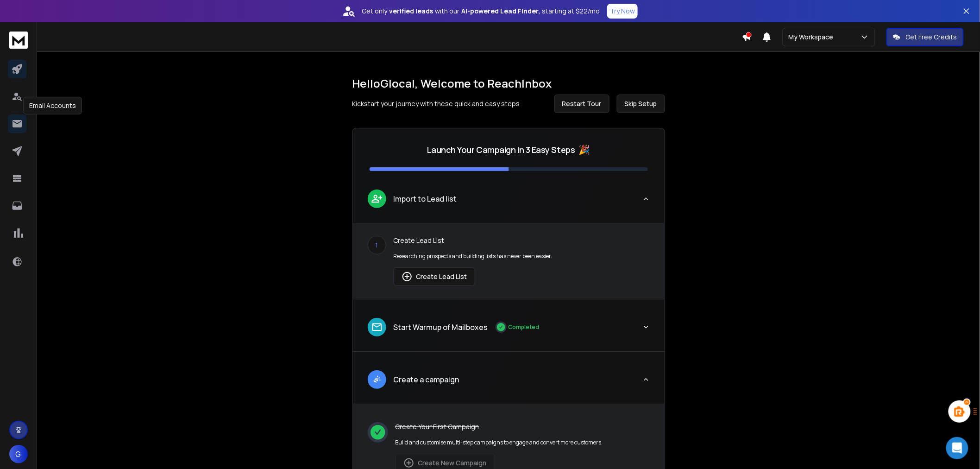 The image size is (980, 469). Describe the element at coordinates (18, 40) in the screenshot. I see `img: logo` at that location.